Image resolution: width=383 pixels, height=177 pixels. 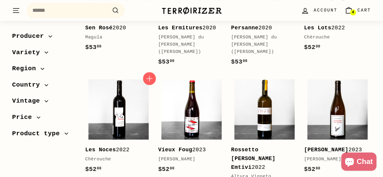 What do you see at coordinates (180, 28) in the screenshot?
I see `b: Les Ermitures` at bounding box center [180, 28].